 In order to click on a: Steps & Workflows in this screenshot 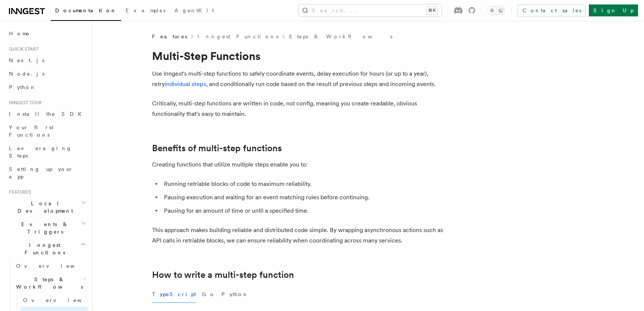, I will do `click(340, 36)`.